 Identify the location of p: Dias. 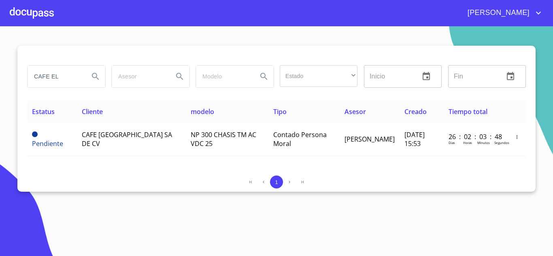
(452, 142).